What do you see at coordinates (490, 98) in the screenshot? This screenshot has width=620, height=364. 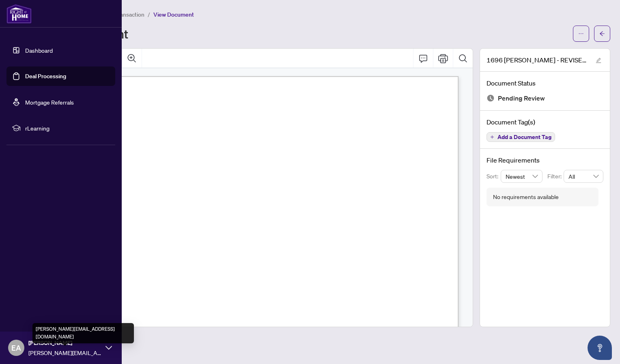 I see `img: Document Status` at bounding box center [490, 98].